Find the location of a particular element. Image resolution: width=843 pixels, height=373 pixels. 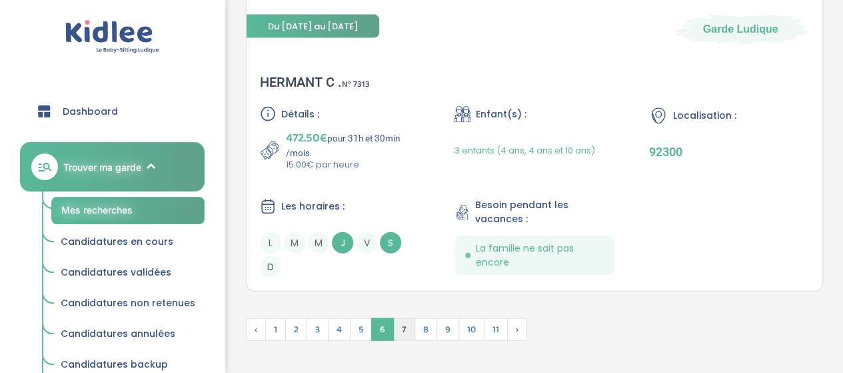

span: Candidatures en cours is located at coordinates (117, 241).